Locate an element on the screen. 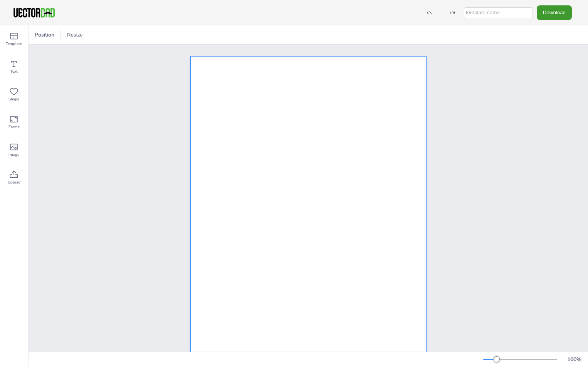  span: Text is located at coordinates (14, 72).